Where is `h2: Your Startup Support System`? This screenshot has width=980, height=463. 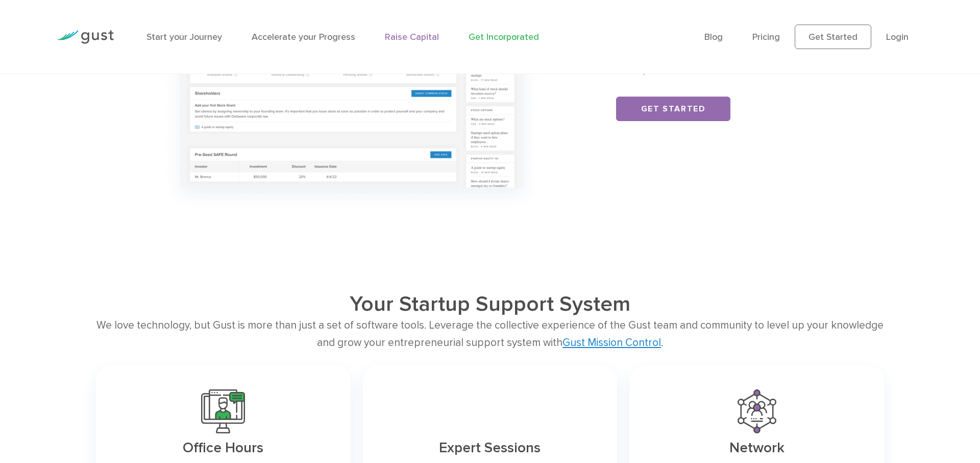
h2: Your Startup Support System is located at coordinates (490, 304).